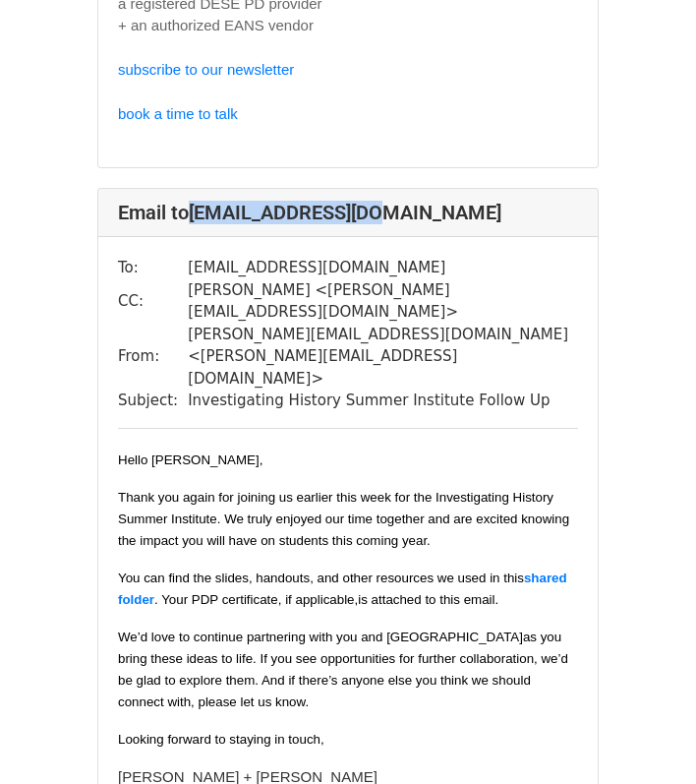 The width and height of the screenshot is (696, 784). What do you see at coordinates (647, 736) in the screenshot?
I see `div: Chat Widget` at bounding box center [647, 736].